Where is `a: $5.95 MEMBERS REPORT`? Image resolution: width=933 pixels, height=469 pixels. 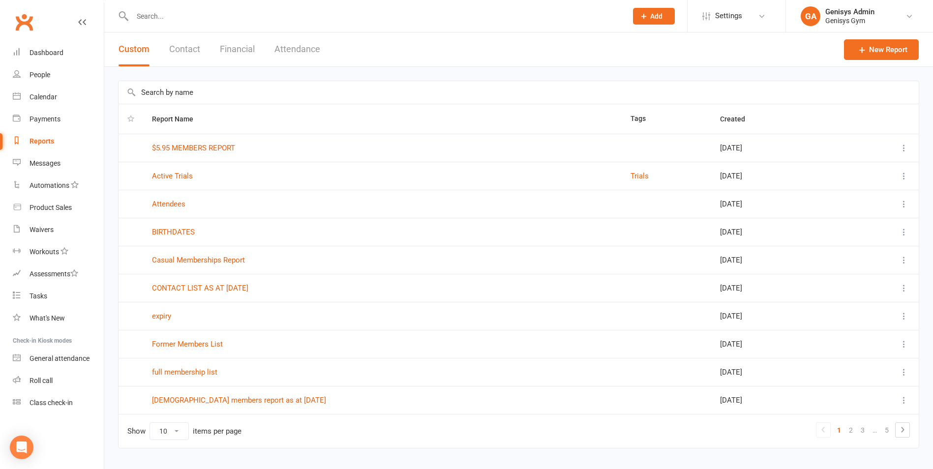 a: $5.95 MEMBERS REPORT is located at coordinates (193, 148).